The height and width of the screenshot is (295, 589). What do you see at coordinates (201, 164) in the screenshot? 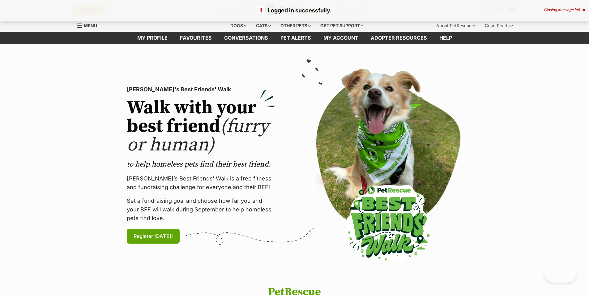
I see `p: to help homeless pets find their best friend.` at bounding box center [201, 164].